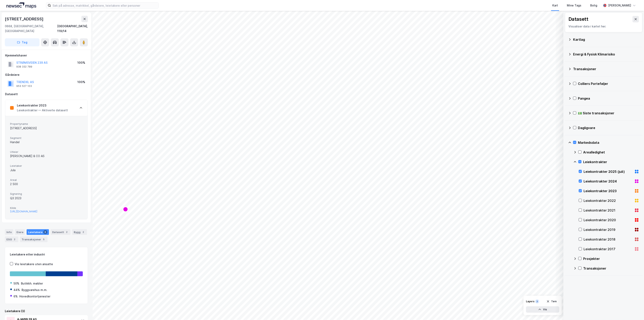  I want to click on div: 953 527 103, so click(24, 86).